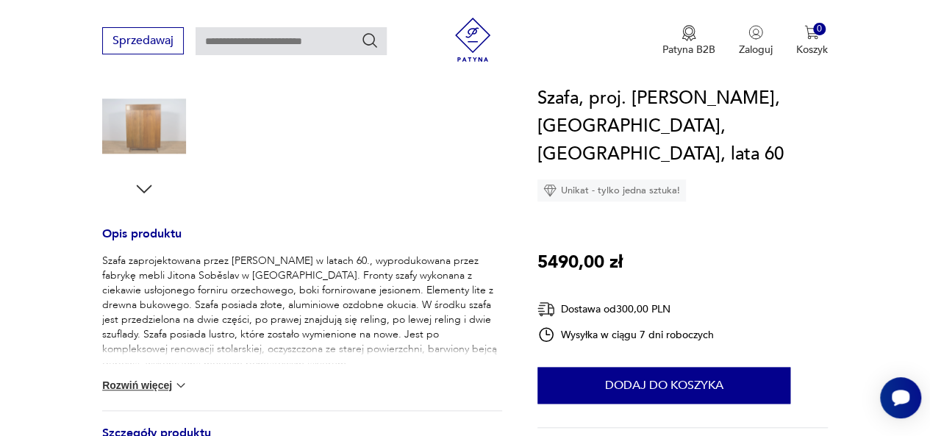  Describe the element at coordinates (580, 262) in the screenshot. I see `p: 5490,00 zł` at that location.